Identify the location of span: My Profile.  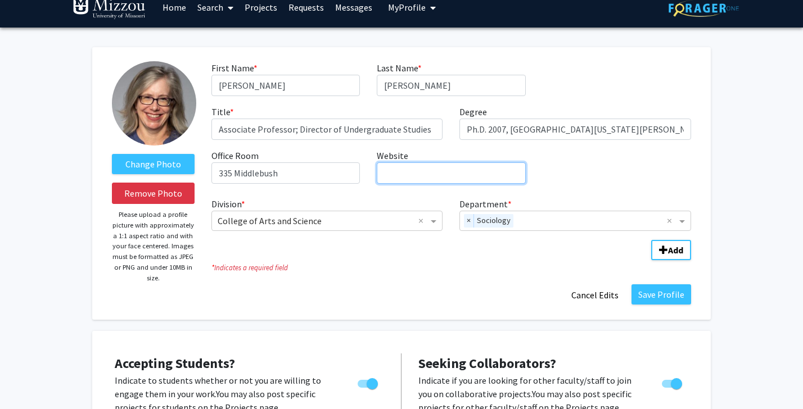
(406, 7).